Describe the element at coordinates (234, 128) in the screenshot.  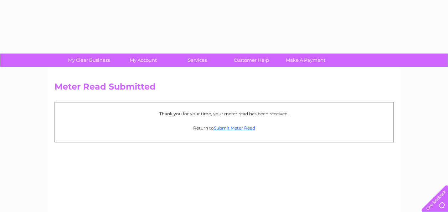
I see `a: Submit Meter Read` at that location.